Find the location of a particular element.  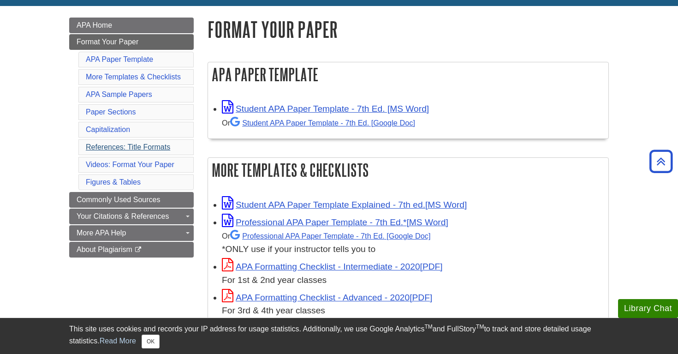

span: More APA Help is located at coordinates (101, 232).